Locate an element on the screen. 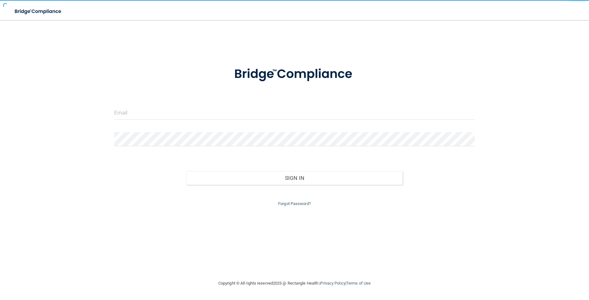 The width and height of the screenshot is (589, 300). a: Terms of Use is located at coordinates (359, 283).